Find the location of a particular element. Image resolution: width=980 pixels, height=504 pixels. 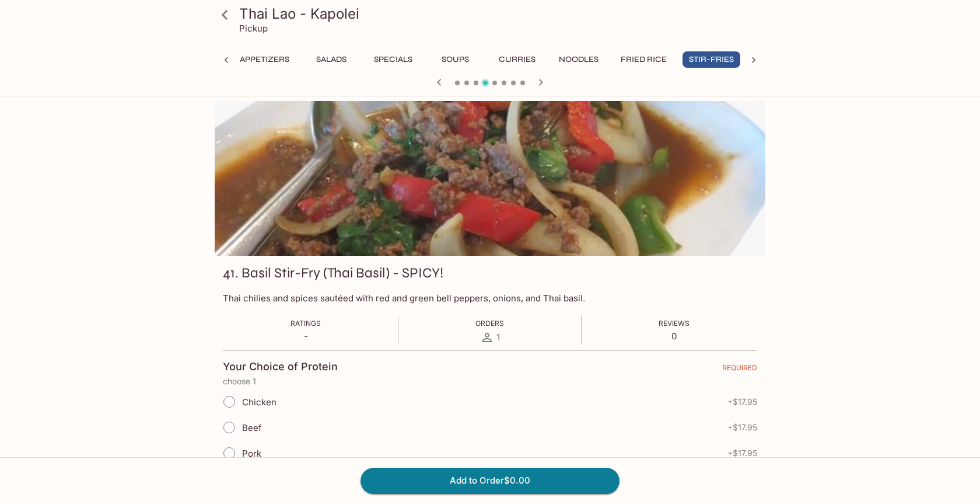

div: 41. Basil Stir-Fry (Thai Basil) - SPICY! is located at coordinates (490, 178).